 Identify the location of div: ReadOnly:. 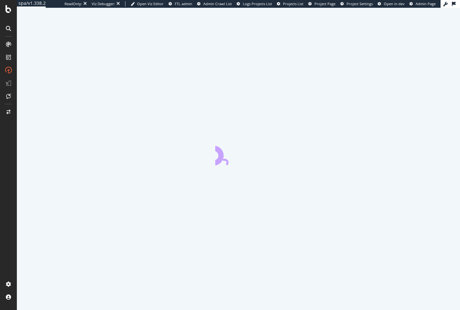
(73, 4).